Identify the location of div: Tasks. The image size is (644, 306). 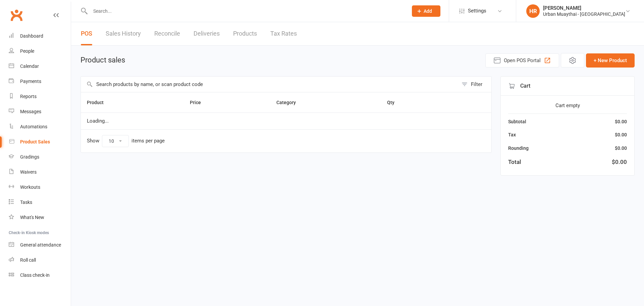
(26, 202).